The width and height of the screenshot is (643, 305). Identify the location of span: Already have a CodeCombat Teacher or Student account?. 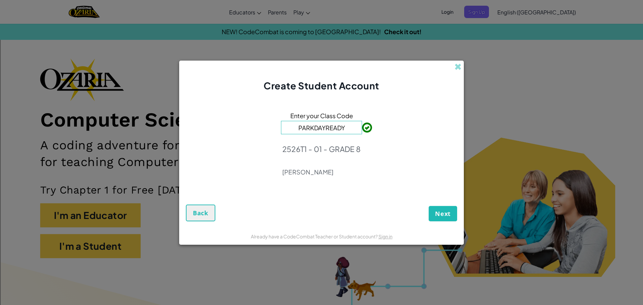
(315, 236).